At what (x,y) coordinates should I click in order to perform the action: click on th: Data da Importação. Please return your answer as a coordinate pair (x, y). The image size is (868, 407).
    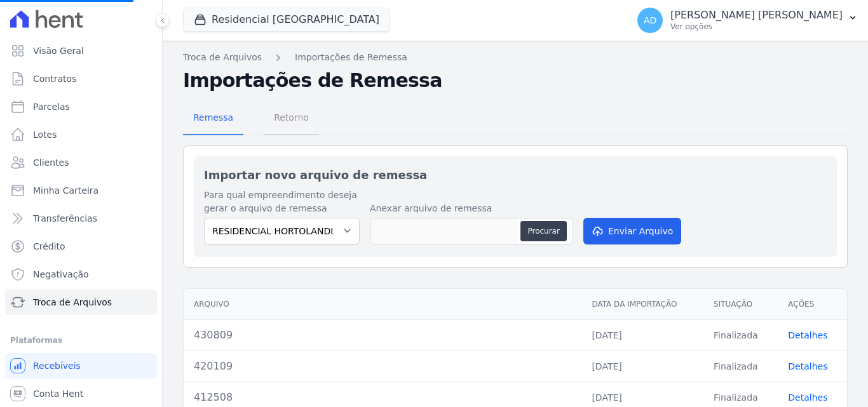
    Looking at the image, I should click on (642, 305).